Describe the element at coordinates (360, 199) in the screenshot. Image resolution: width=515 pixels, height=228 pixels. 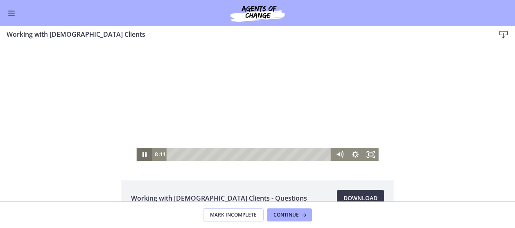
I see `span: Download` at that location.